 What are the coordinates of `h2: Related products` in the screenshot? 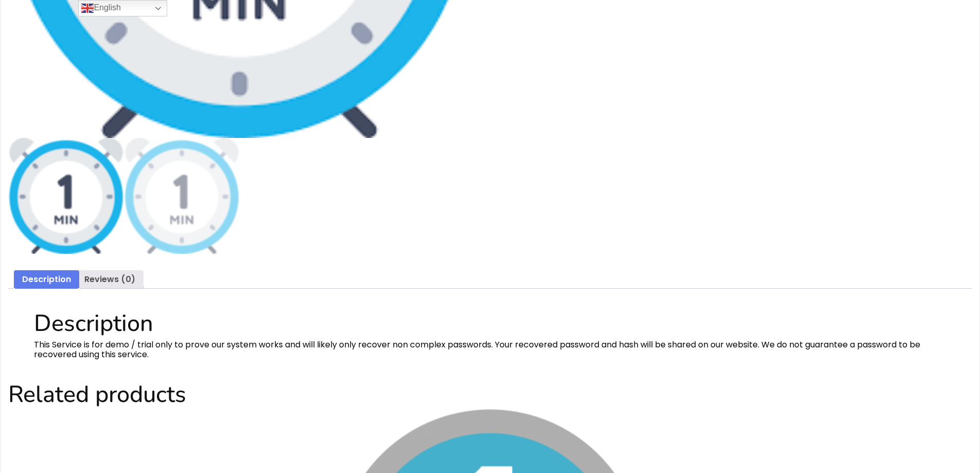 It's located at (490, 395).